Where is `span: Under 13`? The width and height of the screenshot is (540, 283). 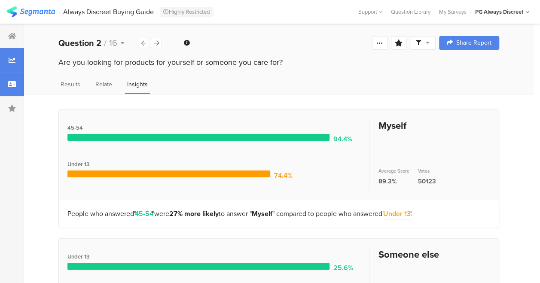
span: Under 13 is located at coordinates (397, 214).